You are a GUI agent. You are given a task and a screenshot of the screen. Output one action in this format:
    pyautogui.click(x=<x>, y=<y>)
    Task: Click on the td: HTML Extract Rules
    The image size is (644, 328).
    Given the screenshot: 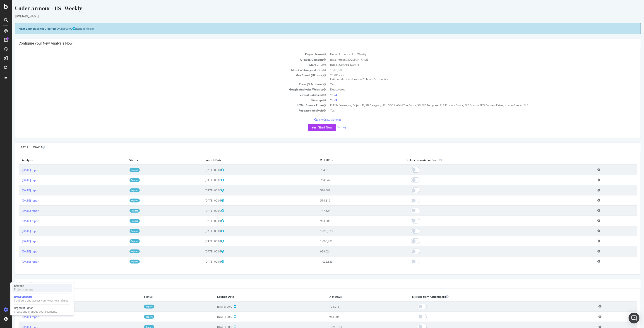 What is the action you would take?
    pyautogui.click(x=162, y=105)
    